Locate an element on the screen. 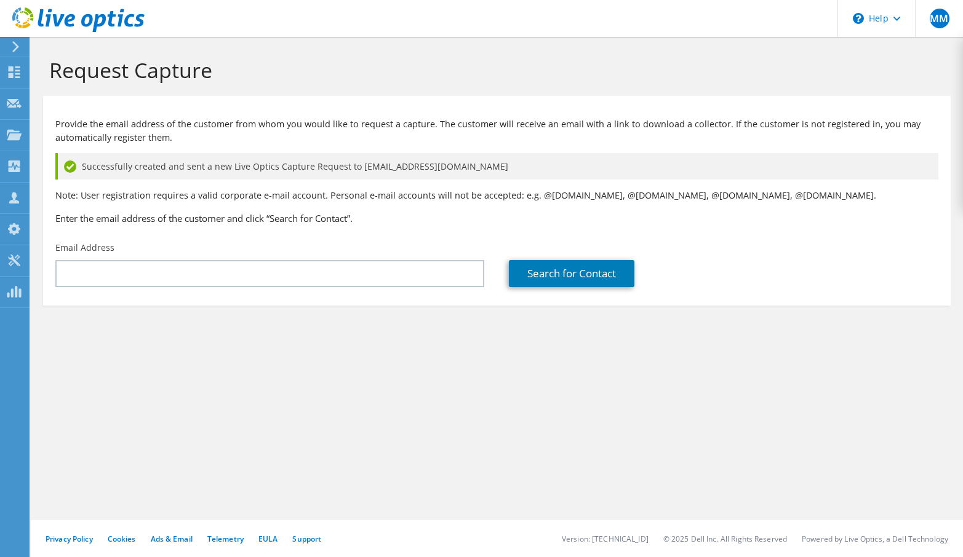 The width and height of the screenshot is (963, 557). h1: Request Capture is located at coordinates (493, 70).